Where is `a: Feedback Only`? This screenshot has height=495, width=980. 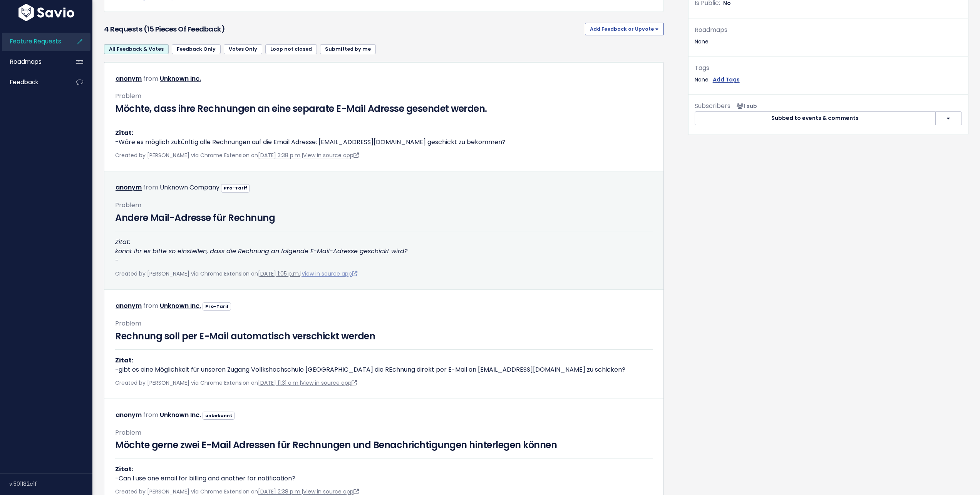 a: Feedback Only is located at coordinates (196, 49).